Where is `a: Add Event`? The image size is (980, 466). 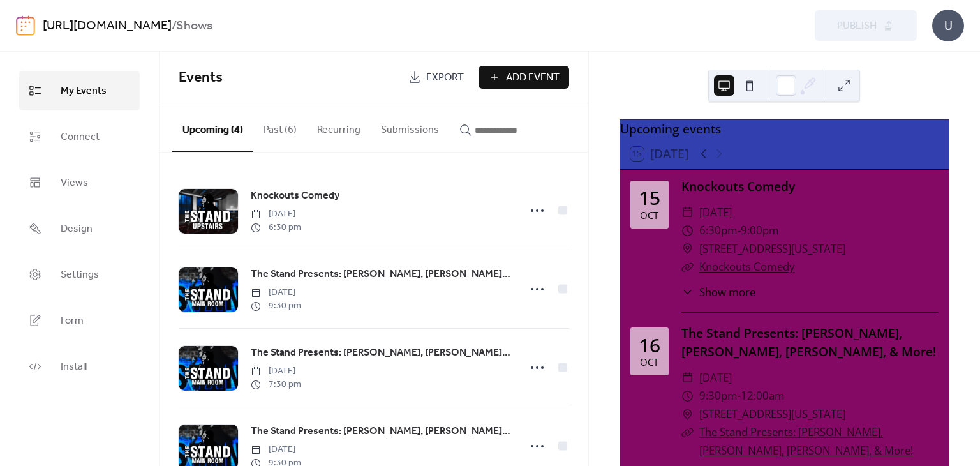
a: Add Event is located at coordinates (524, 77).